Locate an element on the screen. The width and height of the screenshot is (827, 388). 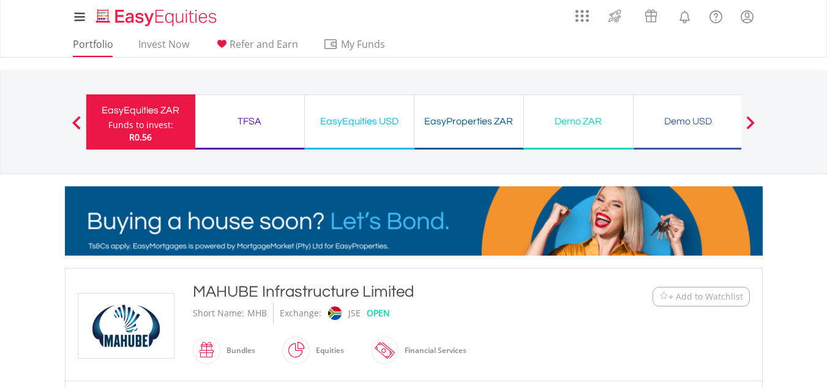
div: Bundles is located at coordinates (238, 350).